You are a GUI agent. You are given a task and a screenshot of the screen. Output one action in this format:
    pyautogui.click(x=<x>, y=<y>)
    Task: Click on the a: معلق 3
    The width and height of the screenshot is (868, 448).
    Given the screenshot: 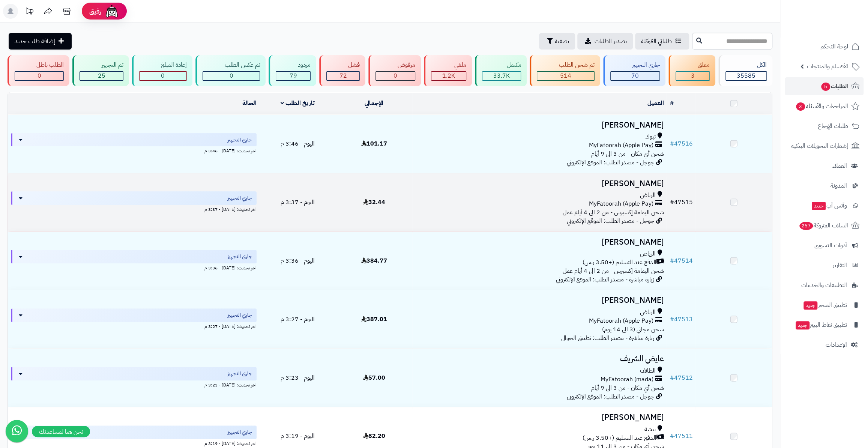 What is the action you would take?
    pyautogui.click(x=692, y=71)
    